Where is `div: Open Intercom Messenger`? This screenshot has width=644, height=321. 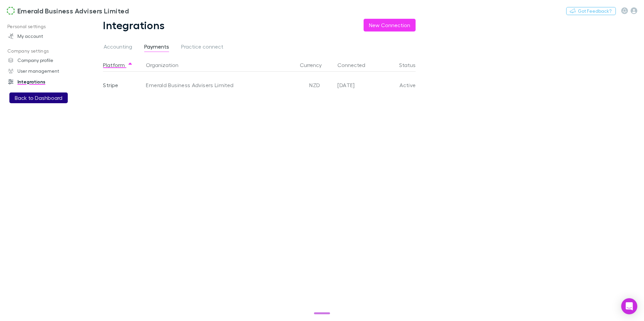
div: Open Intercom Messenger is located at coordinates (629, 306).